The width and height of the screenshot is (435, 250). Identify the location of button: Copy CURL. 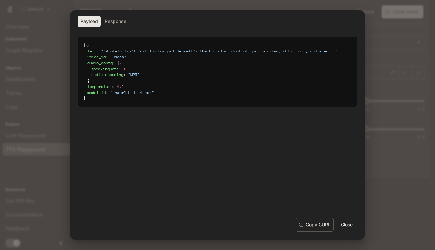
(315, 225).